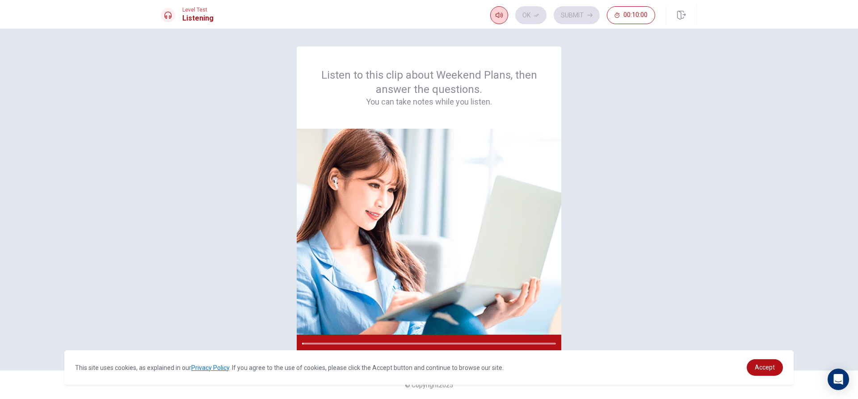 This screenshot has width=858, height=399. Describe the element at coordinates (429, 88) in the screenshot. I see `div: Listen to this clip about Weekend Plans, then answer the questions.` at that location.